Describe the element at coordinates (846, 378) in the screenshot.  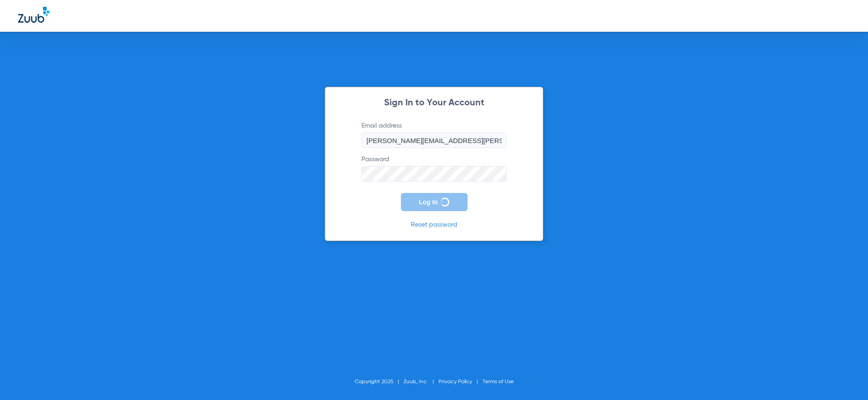
I see `div: Chat Widget` at that location.